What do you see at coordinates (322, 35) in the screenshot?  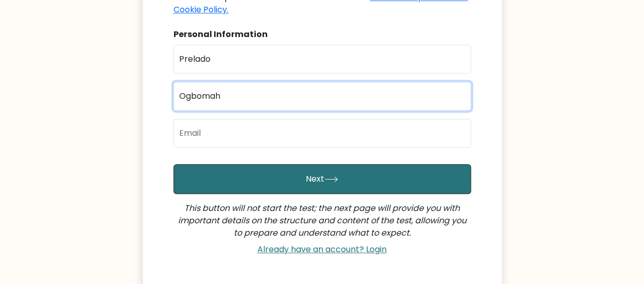 I see `div: Personal Information` at bounding box center [322, 35].